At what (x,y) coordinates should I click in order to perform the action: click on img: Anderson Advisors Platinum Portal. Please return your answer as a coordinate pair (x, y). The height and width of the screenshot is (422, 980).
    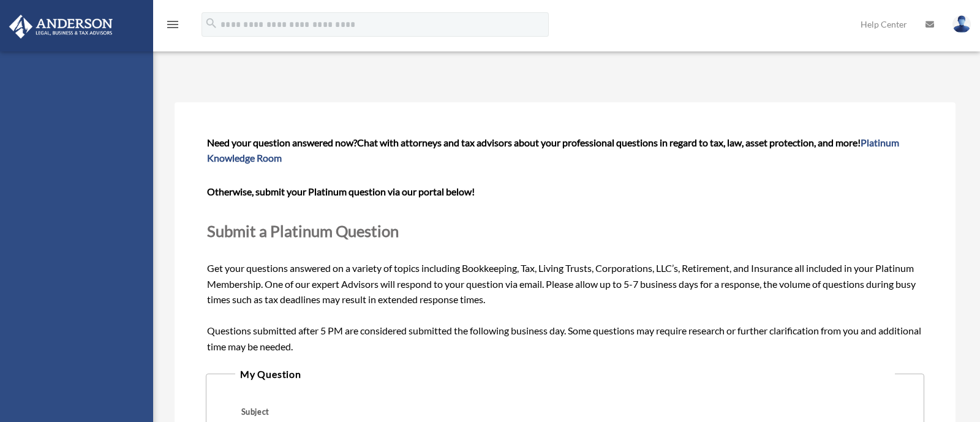
    Looking at the image, I should click on (60, 26).